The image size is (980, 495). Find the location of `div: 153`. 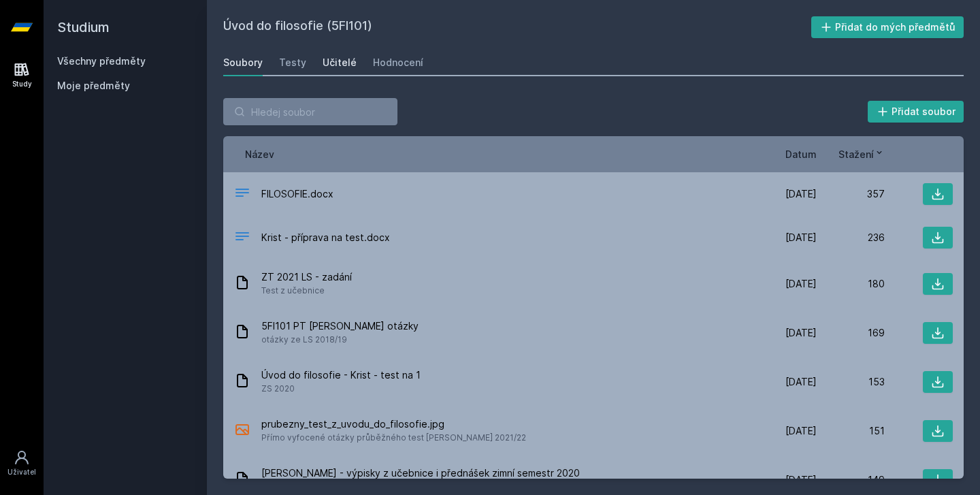

div: 153 is located at coordinates (851, 382).